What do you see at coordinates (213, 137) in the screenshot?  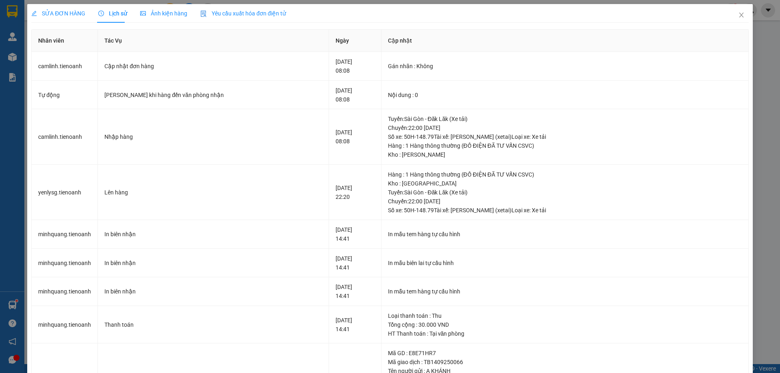 I see `div: Nhập hàng` at bounding box center [213, 137].